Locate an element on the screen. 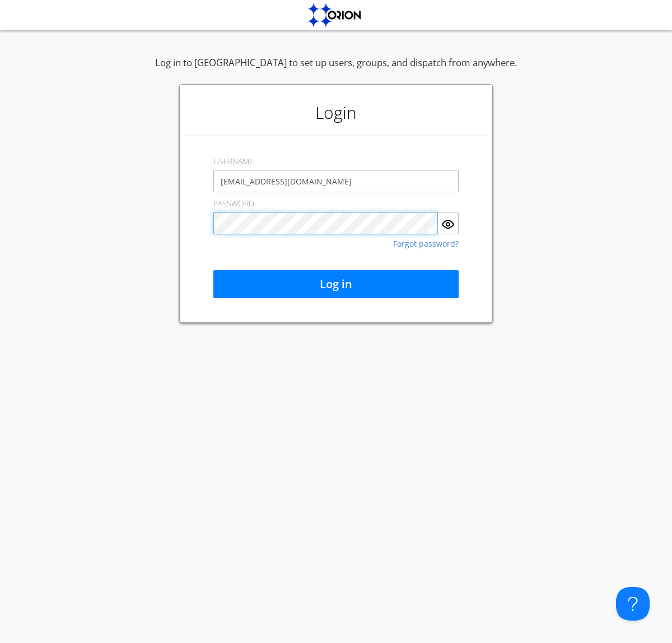 Image resolution: width=672 pixels, height=643 pixels. a: Forgot password? is located at coordinates (426, 244).